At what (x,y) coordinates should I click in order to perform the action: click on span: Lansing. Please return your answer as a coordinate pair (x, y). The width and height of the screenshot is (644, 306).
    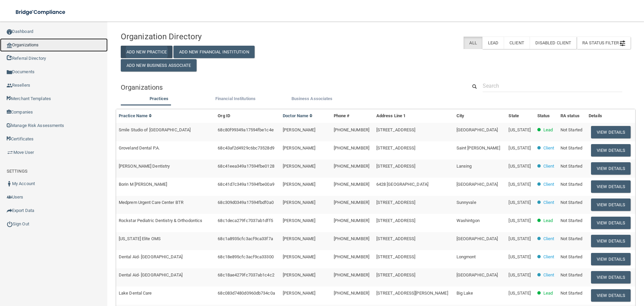
    Looking at the image, I should click on (464, 166).